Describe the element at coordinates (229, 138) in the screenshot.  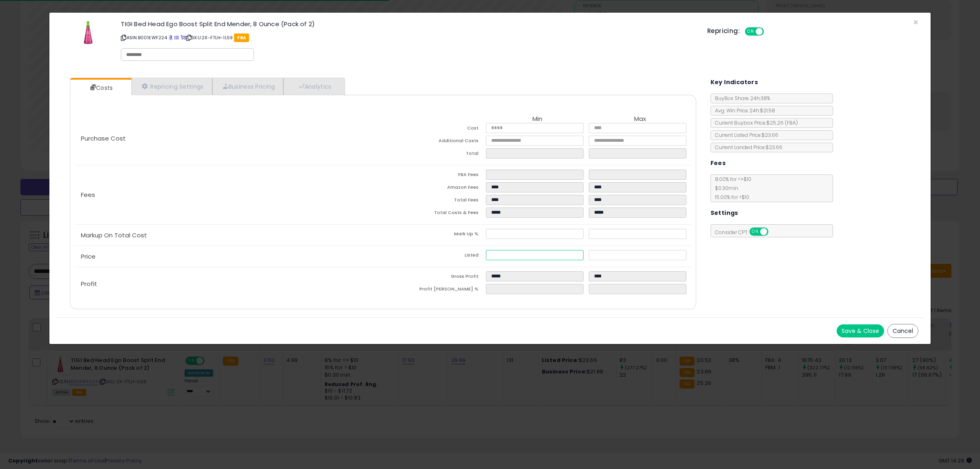
I see `p: Purchase Cost` at that location.